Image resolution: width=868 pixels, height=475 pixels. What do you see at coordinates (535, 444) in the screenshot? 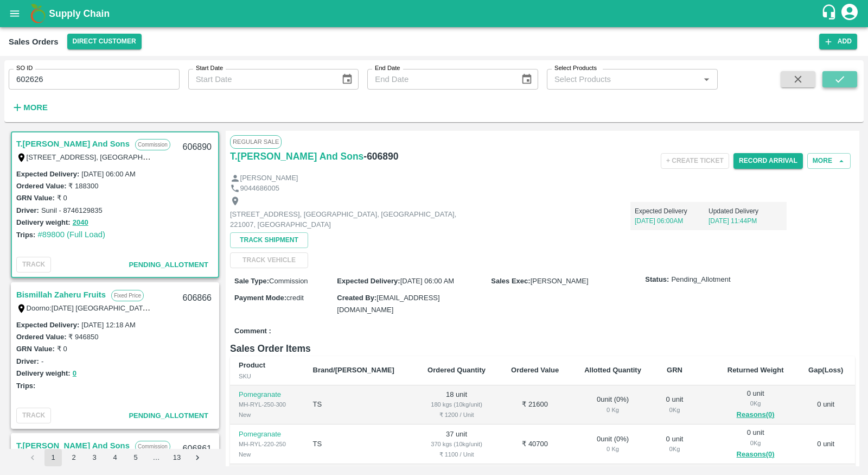
I see `td: ₹ 40700` at bounding box center [535, 444].